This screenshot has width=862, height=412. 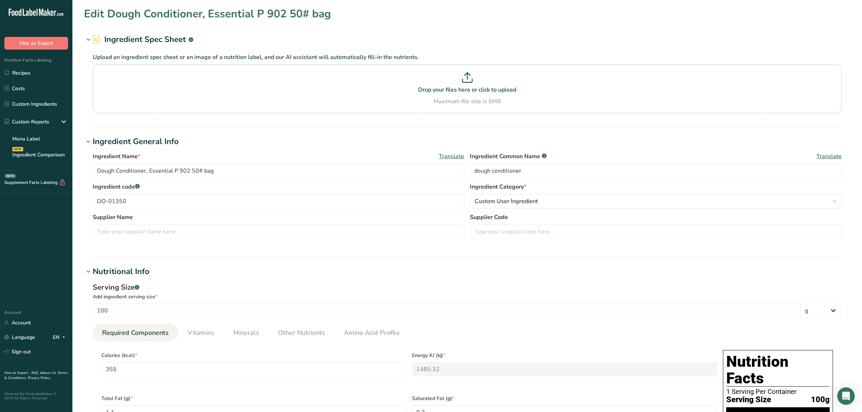 I want to click on label: Supplier Name, so click(x=279, y=217).